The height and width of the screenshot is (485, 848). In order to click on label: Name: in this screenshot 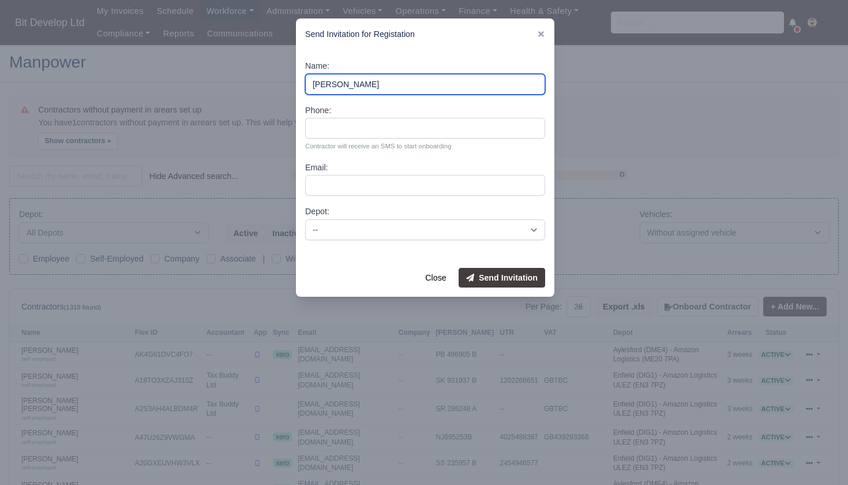, I will do `click(317, 66)`.